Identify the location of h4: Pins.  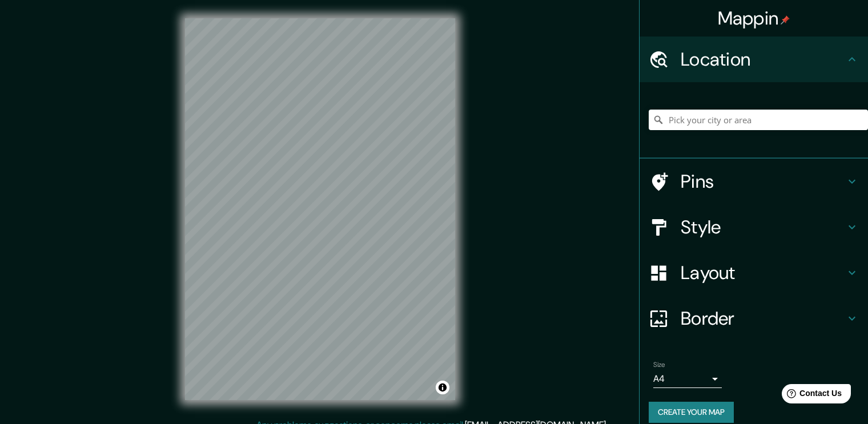
(763, 181).